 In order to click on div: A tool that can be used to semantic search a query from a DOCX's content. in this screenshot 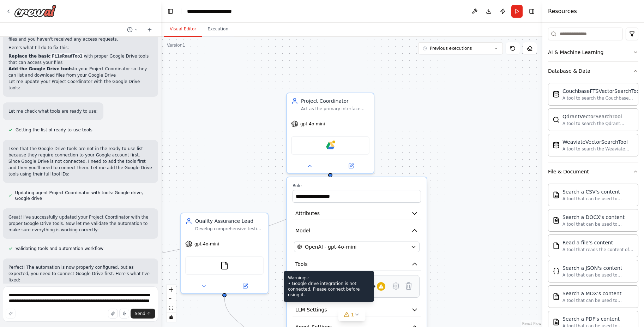, I will do `click(599, 224)`.